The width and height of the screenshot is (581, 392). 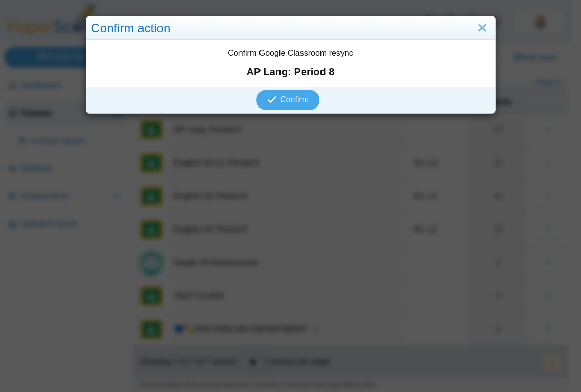 What do you see at coordinates (291, 63) in the screenshot?
I see `div: Confirm Google Classroom resync` at bounding box center [291, 63].